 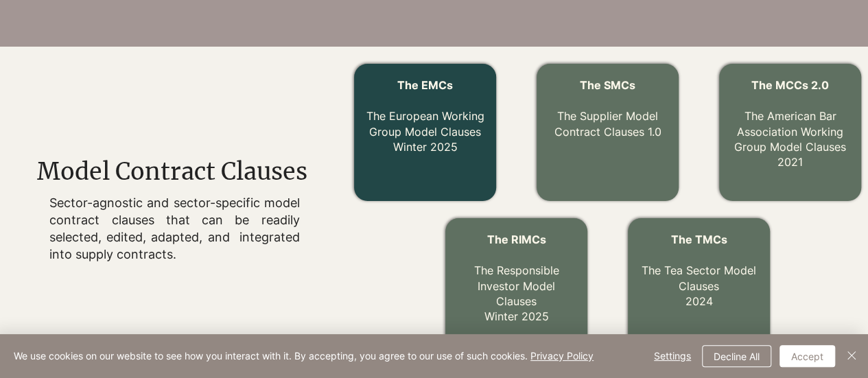 I want to click on a: The EMCs The European Working Group Model ClausesWinter 2025, so click(x=426, y=116).